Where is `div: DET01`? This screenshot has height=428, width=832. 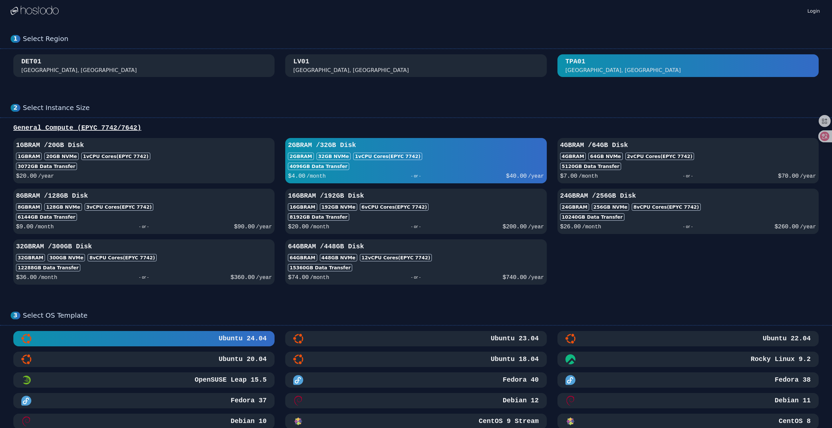
div: DET01 is located at coordinates (31, 62).